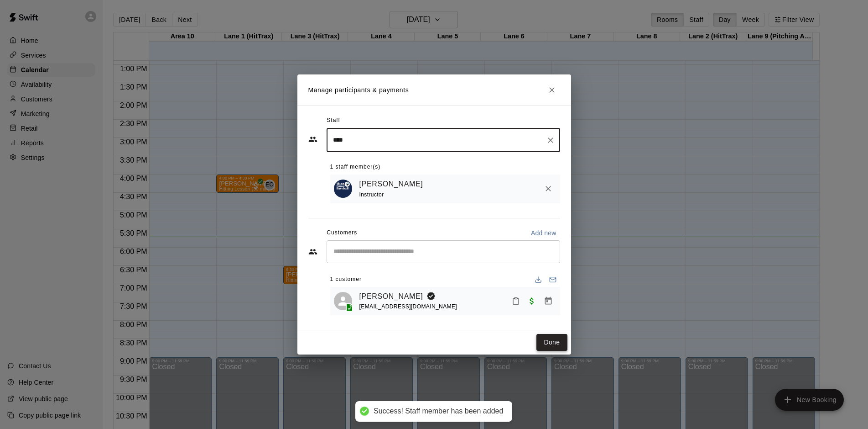  I want to click on button: Manage bookings & payment, so click(548, 301).